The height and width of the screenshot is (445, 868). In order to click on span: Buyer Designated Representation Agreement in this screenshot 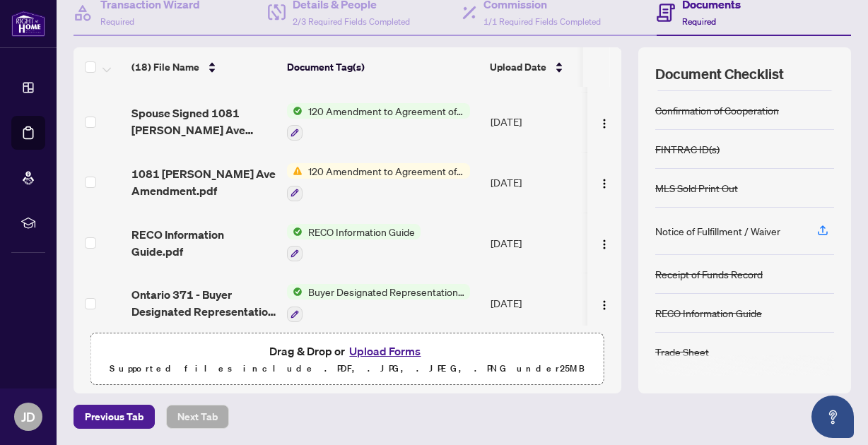, I will do `click(386, 292)`.